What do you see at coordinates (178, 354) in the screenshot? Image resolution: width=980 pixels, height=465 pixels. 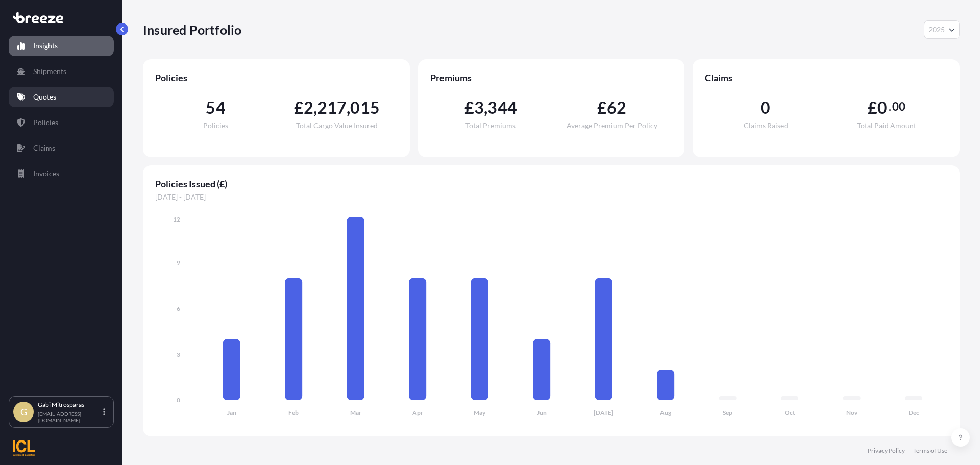 I see `tspan: 3` at bounding box center [178, 354].